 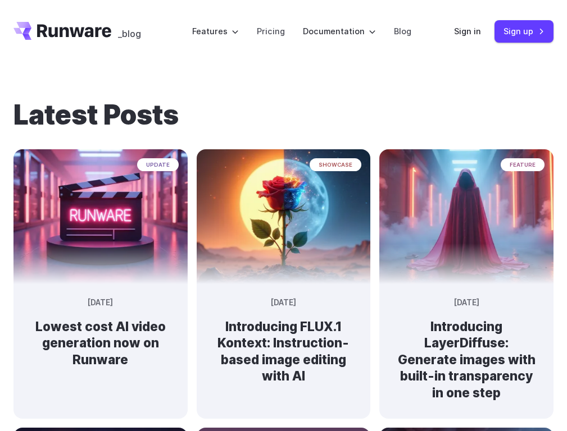 I want to click on h2: Introducing FLUX.1 Kontext: Instruction-based image editing with AI, so click(x=284, y=352).